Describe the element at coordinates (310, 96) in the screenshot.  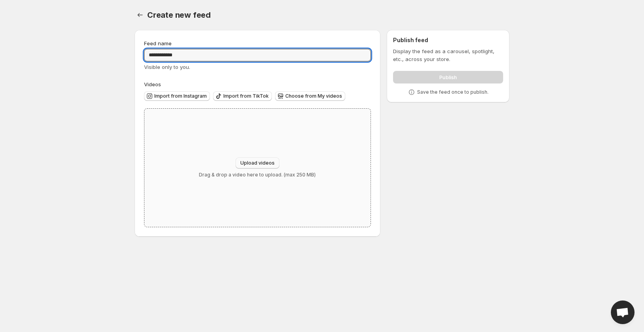
I see `button: Choose from My videos` at that location.